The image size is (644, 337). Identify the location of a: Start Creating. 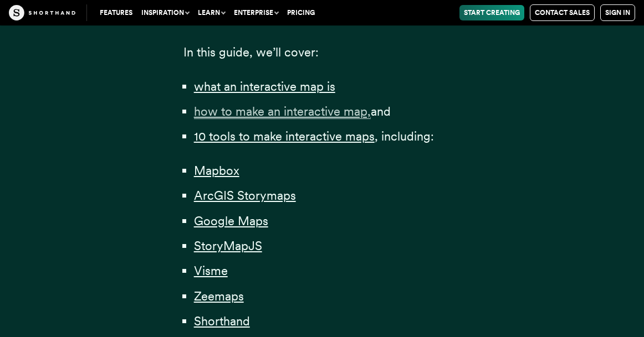
(492, 13).